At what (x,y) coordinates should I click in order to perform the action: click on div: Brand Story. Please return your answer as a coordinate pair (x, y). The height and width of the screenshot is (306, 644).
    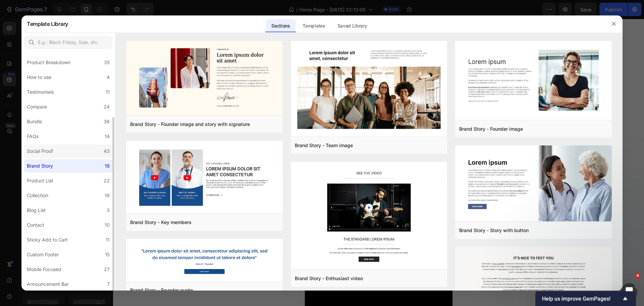
    Looking at the image, I should click on (40, 166).